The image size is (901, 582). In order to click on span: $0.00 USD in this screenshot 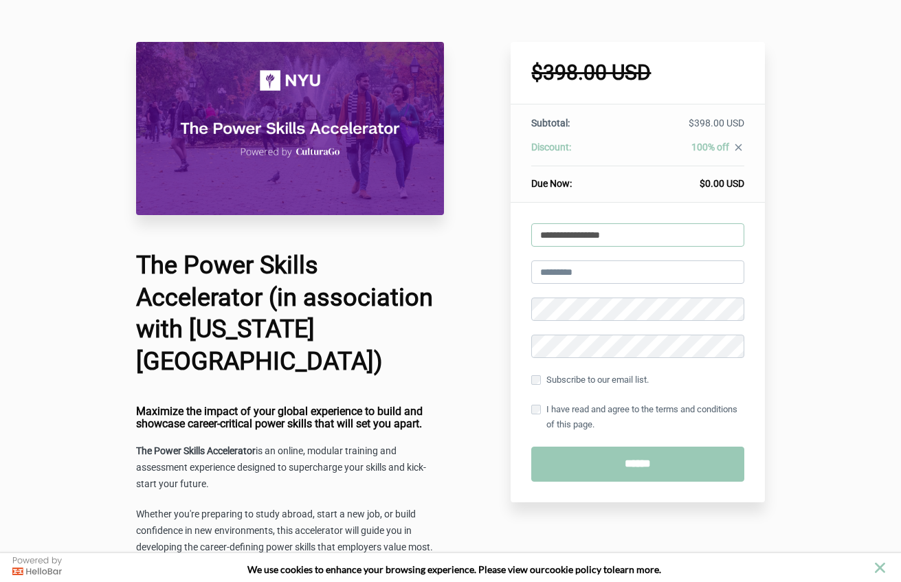, I will do `click(722, 184)`.